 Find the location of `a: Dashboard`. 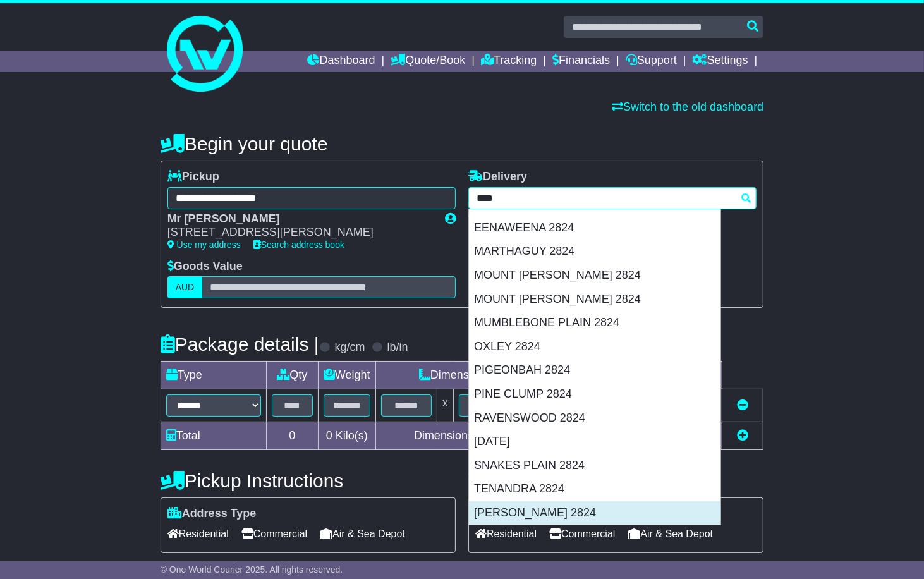

a: Dashboard is located at coordinates (340, 61).